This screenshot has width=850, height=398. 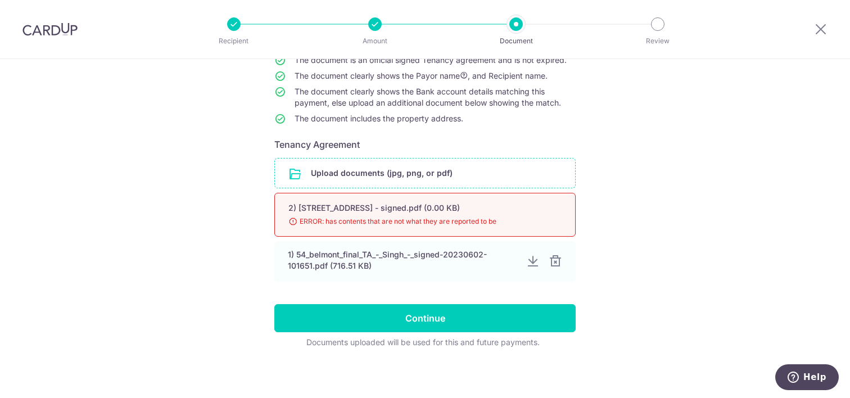 I want to click on span: The document clearly shows the Payor name , and Recipient name., so click(x=421, y=75).